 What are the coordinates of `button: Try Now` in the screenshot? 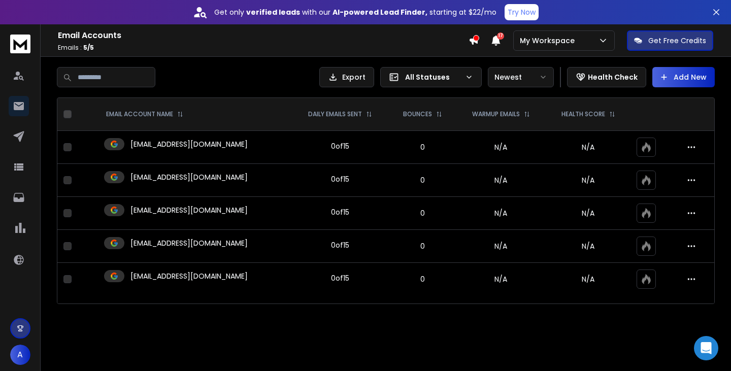 It's located at (521, 12).